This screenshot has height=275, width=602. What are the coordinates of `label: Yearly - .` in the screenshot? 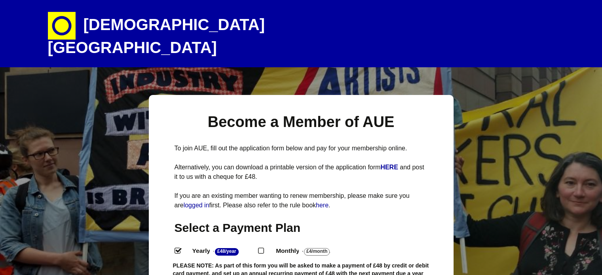 It's located at (222, 251).